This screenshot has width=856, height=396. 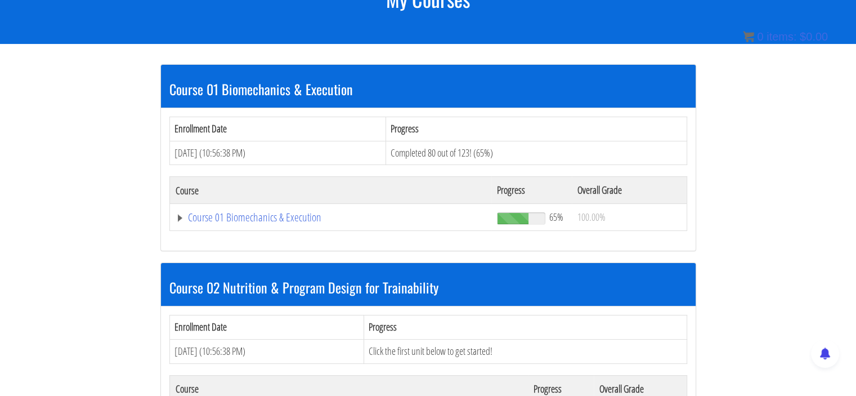 What do you see at coordinates (331, 190) in the screenshot?
I see `th: Course` at bounding box center [331, 190].